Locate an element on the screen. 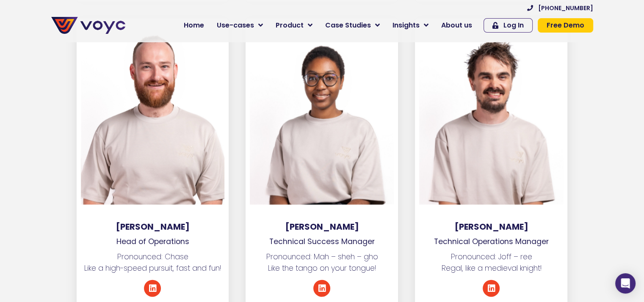 The width and height of the screenshot is (644, 302). span: Case Studies is located at coordinates (348, 25).